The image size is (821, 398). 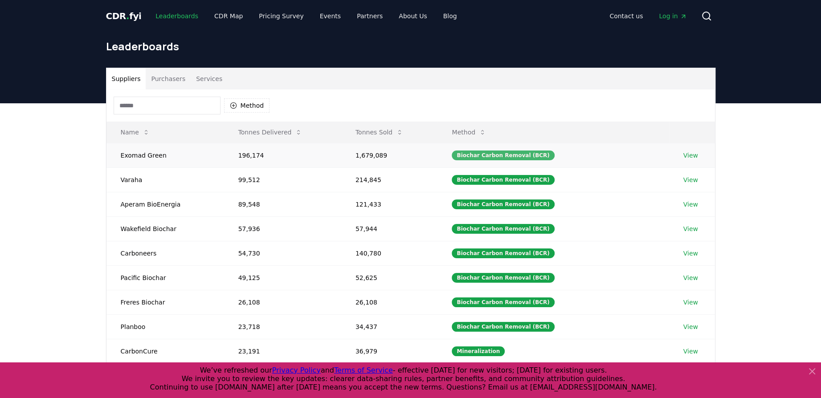 I want to click on button: Name, so click(x=135, y=132).